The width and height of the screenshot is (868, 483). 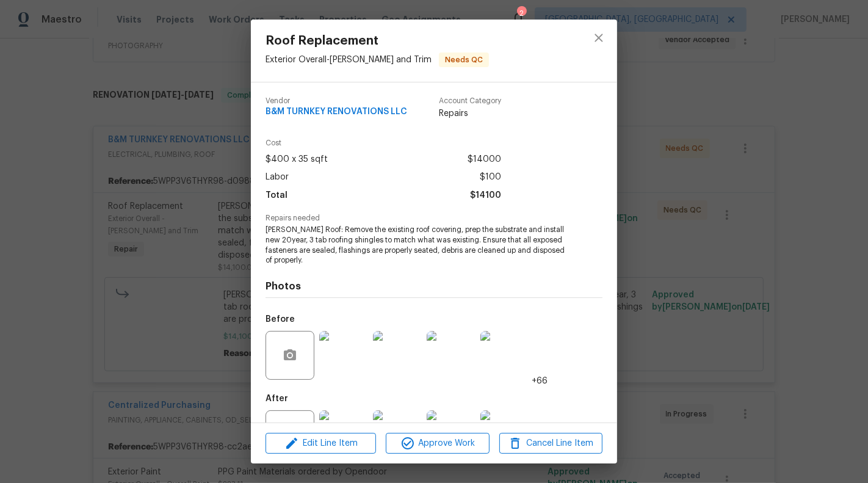 What do you see at coordinates (470, 114) in the screenshot?
I see `span: Repairs` at bounding box center [470, 114].